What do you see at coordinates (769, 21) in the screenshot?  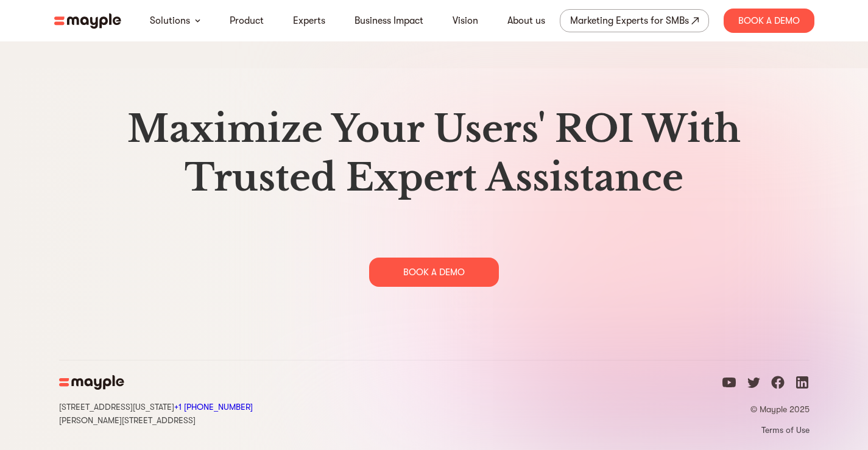 I see `div: Book A Demo` at bounding box center [769, 21].